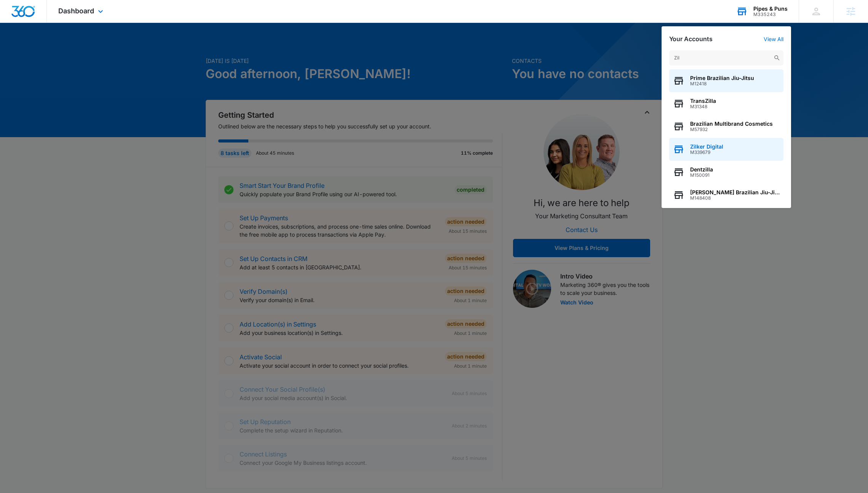 The image size is (868, 493). What do you see at coordinates (706, 146) in the screenshot?
I see `span: Zilker Digital` at bounding box center [706, 146].